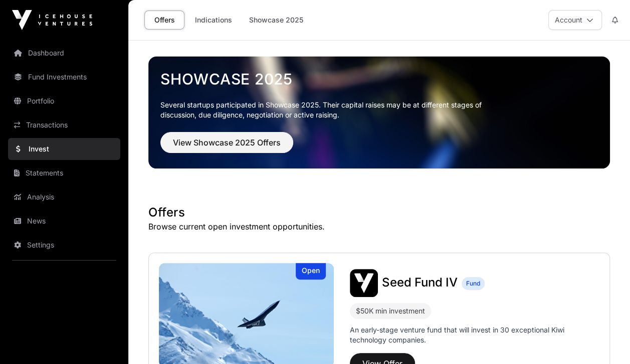 Image resolution: width=630 pixels, height=364 pixels. Describe the element at coordinates (226, 142) in the screenshot. I see `span: View Showcase 2025 Offers` at that location.